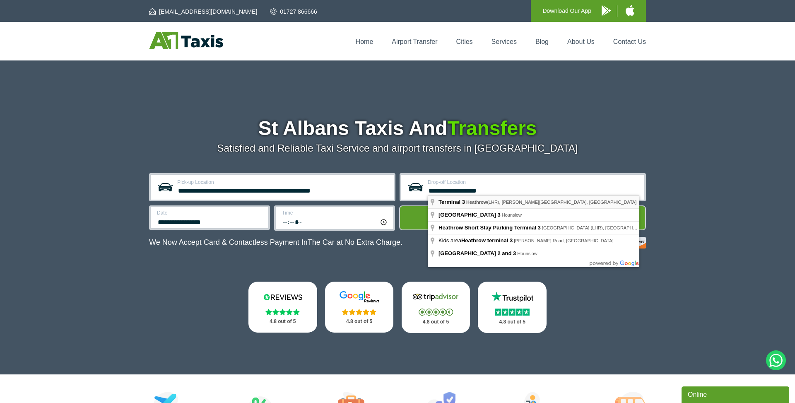  What do you see at coordinates (465, 41) in the screenshot?
I see `a: Cities` at bounding box center [465, 41].